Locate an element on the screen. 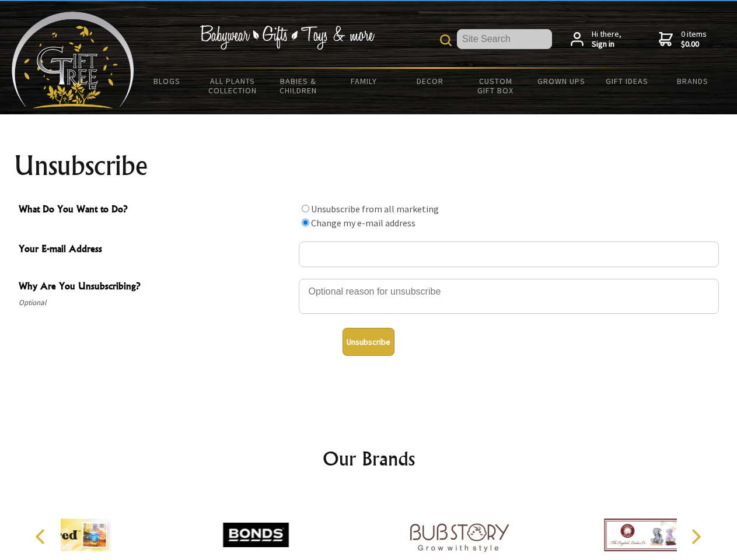 This screenshot has width=737, height=560. a: Family is located at coordinates (365, 81).